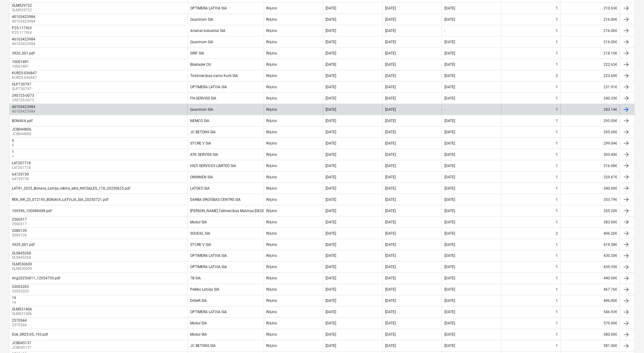  I want to click on div: 2, so click(557, 234).